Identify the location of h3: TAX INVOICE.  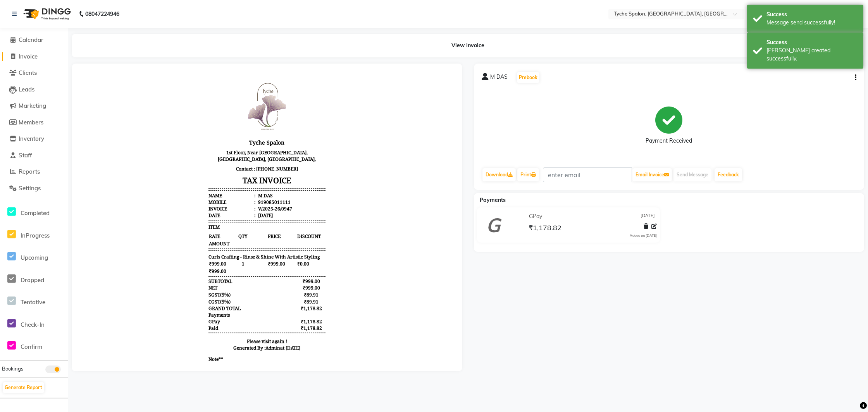
(187, 109).